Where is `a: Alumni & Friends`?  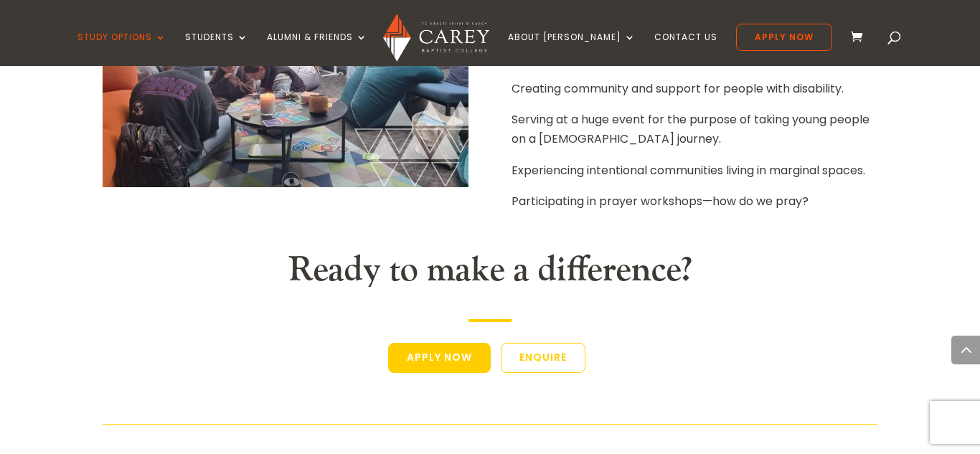
a: Alumni & Friends is located at coordinates (317, 49).